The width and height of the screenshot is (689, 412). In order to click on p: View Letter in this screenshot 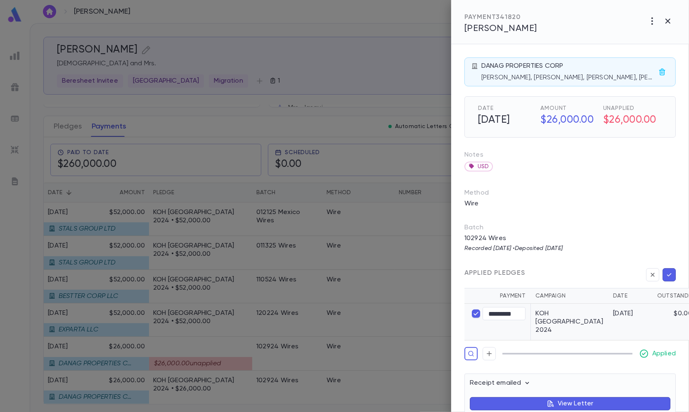, I will do `click(575, 403)`.